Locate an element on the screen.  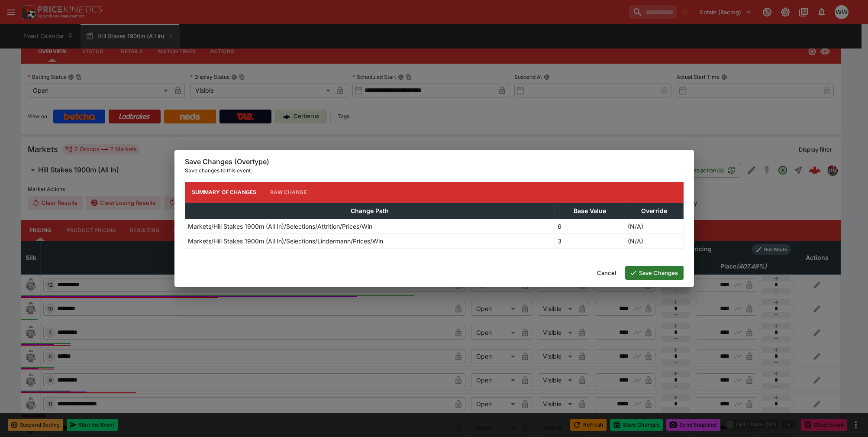
th: Base Value is located at coordinates (590, 211).